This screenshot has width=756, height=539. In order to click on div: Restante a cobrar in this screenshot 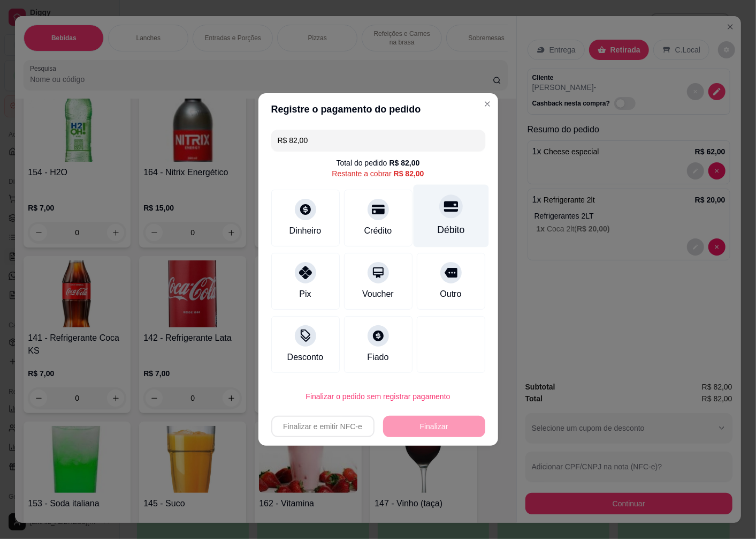, I will do `click(378, 173)`.